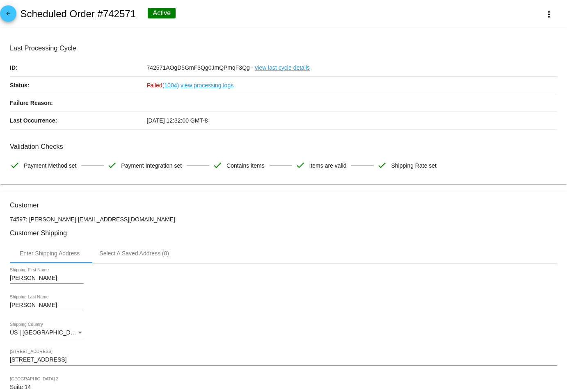  I want to click on p: Failure Reason:, so click(78, 103).